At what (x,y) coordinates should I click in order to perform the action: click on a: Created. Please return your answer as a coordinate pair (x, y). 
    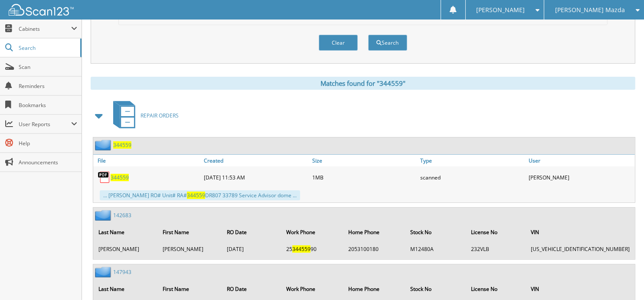
    Looking at the image, I should click on (256, 160).